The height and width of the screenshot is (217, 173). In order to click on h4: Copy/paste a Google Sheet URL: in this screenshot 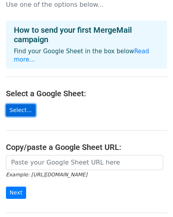, I will do `click(86, 147)`.